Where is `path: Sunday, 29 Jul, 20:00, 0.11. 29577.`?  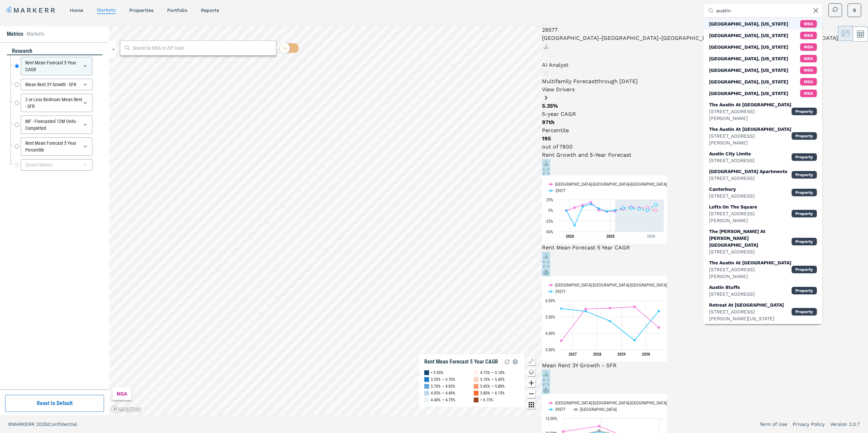 path: Sunday, 29 Jul, 20:00, 0.11. 29577. is located at coordinates (648, 210).